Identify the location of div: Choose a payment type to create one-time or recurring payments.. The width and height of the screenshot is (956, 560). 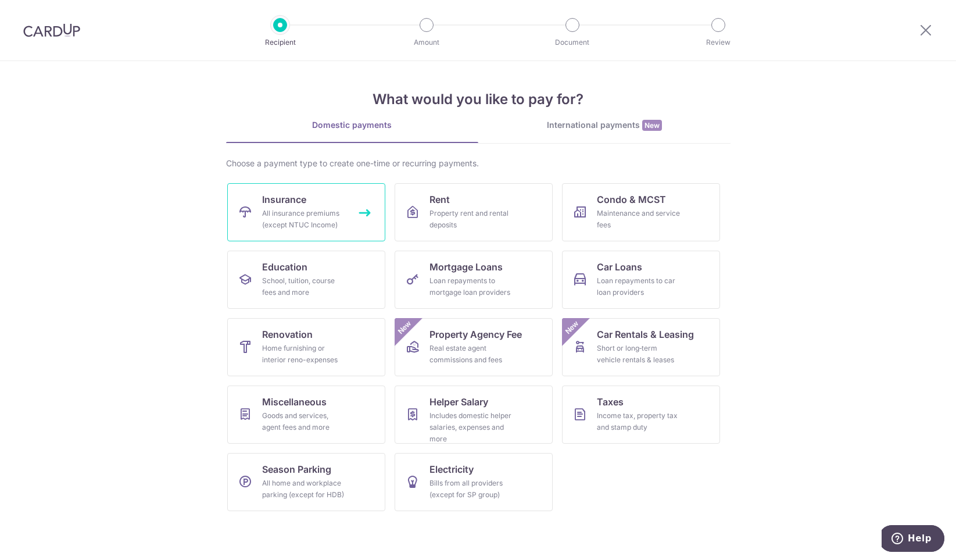
(479, 163).